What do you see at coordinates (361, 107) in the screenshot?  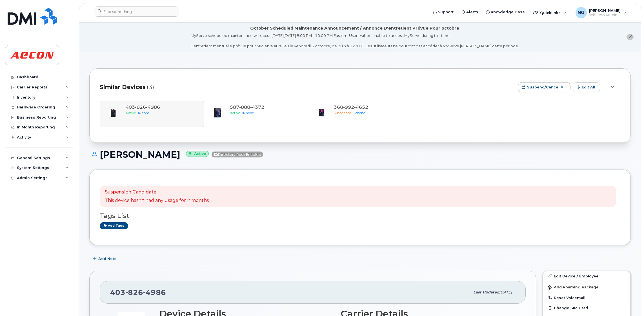 I see `span: 4652` at bounding box center [361, 107].